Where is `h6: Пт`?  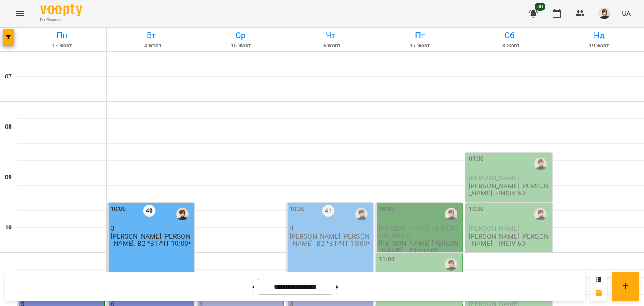 h6: Пт is located at coordinates (420, 35).